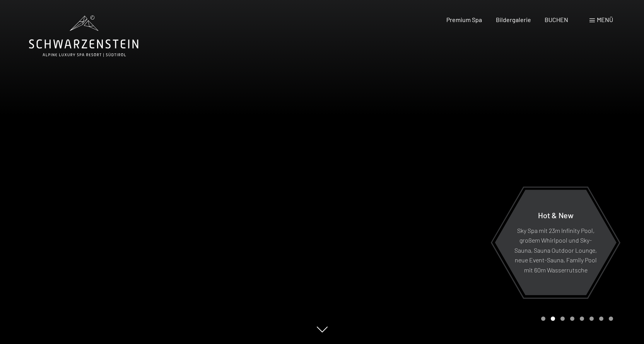  Describe the element at coordinates (592, 319) in the screenshot. I see `div: Carousel Page 6` at that location.